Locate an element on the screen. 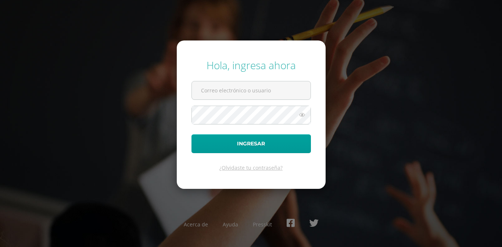  button: Ingresar is located at coordinates (251, 143).